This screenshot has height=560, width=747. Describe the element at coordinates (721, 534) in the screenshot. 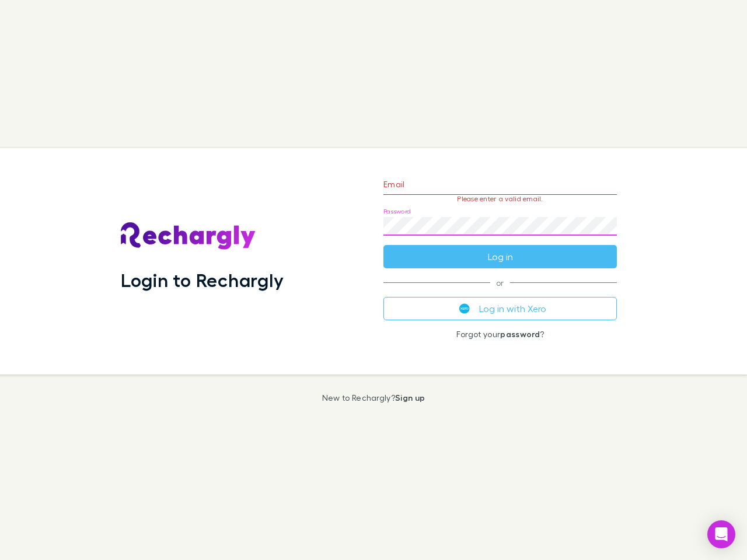

I see `div: Open Intercom Messenger` at that location.